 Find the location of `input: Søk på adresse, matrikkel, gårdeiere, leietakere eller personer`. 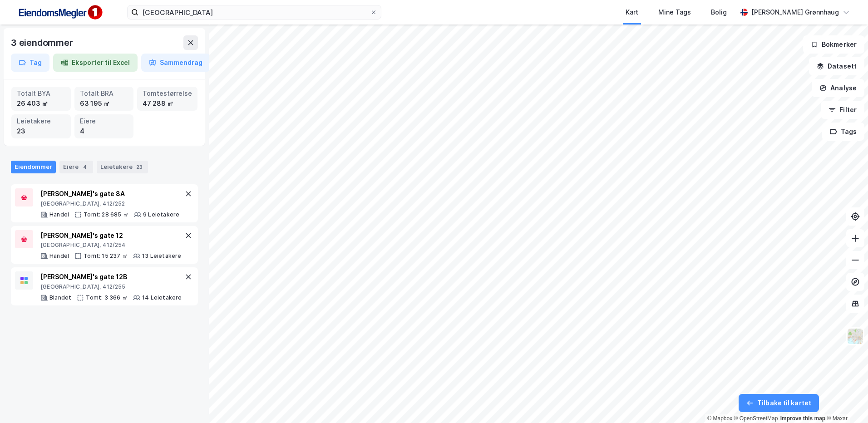

input: Søk på adresse, matrikkel, gårdeiere, leietakere eller personer is located at coordinates (255, 12).